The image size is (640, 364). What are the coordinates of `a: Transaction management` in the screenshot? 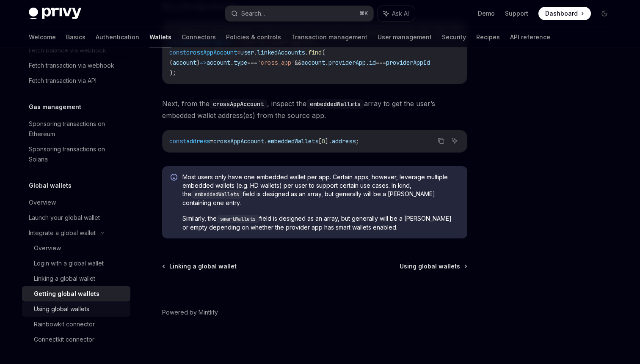 It's located at (329, 37).